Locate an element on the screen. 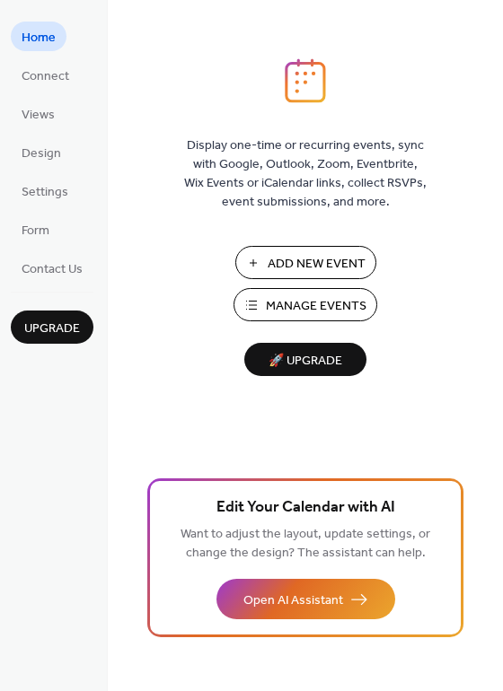 This screenshot has width=503, height=691. a: Views is located at coordinates (38, 113).